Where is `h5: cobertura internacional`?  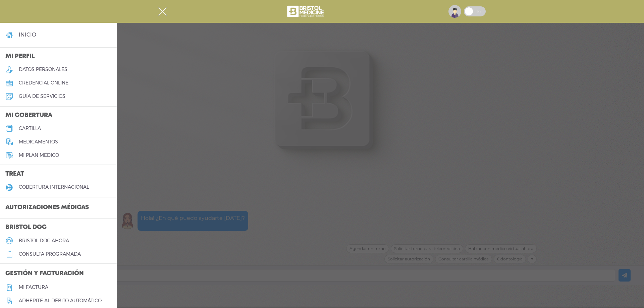
h5: cobertura internacional is located at coordinates (54, 187).